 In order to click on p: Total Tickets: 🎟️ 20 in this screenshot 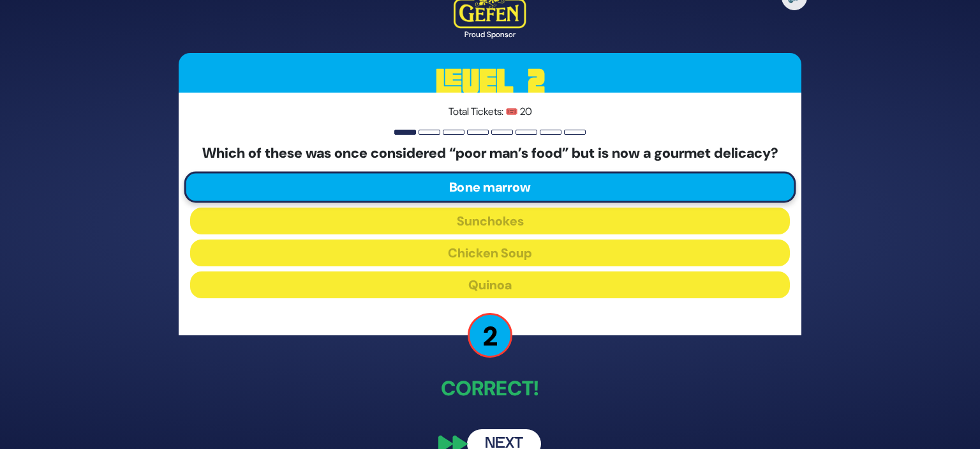, I will do `click(490, 111)`.